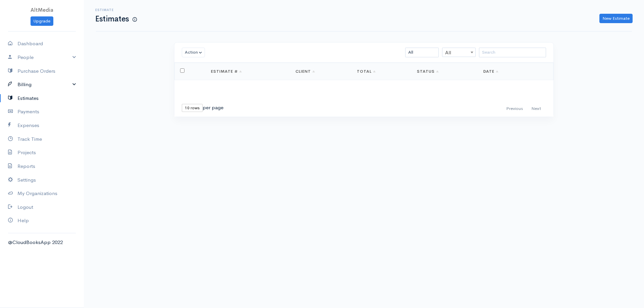  I want to click on div: @CloudBooksApp 2022, so click(42, 242).